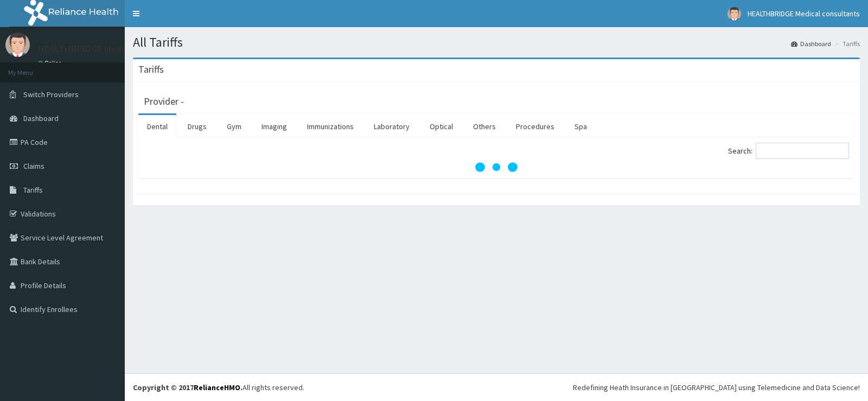 This screenshot has height=401, width=868. What do you see at coordinates (234, 127) in the screenshot?
I see `a: Gym` at bounding box center [234, 127].